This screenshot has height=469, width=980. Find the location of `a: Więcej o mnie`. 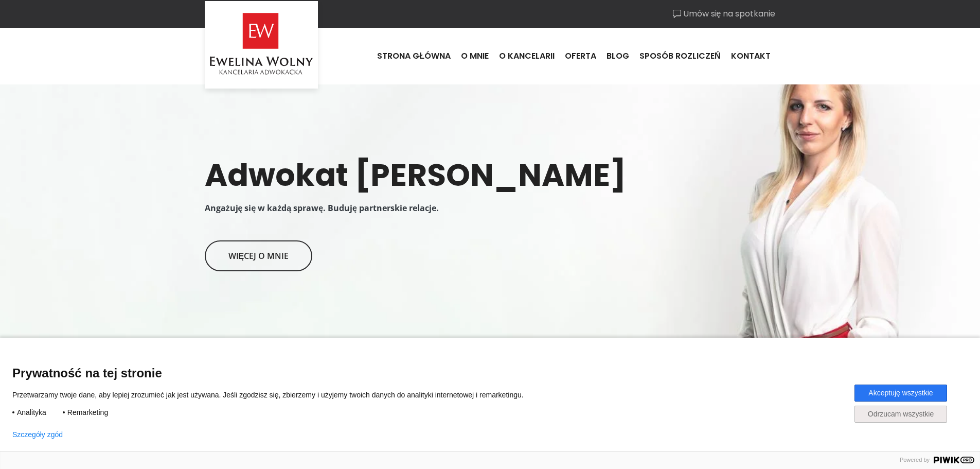

a: Więcej o mnie is located at coordinates (258, 256).